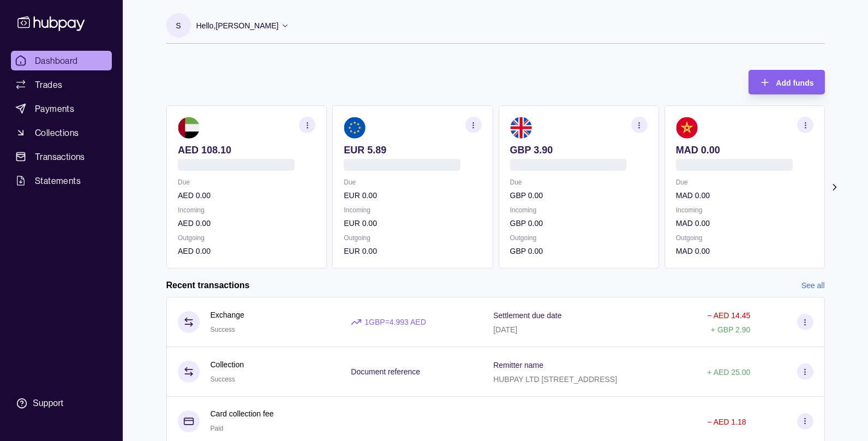 The height and width of the screenshot is (441, 868). Describe the element at coordinates (527, 315) in the screenshot. I see `p: Settlement due date` at that location.